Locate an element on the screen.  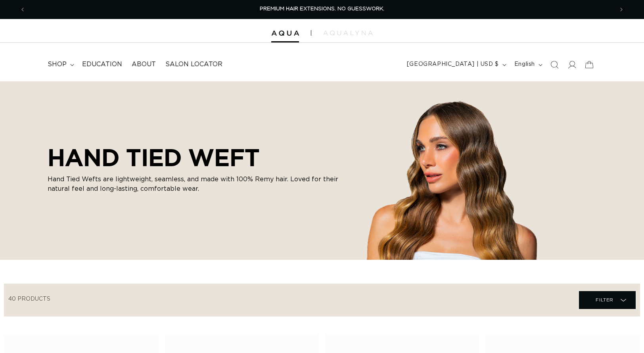
span: shop is located at coordinates (57, 64).